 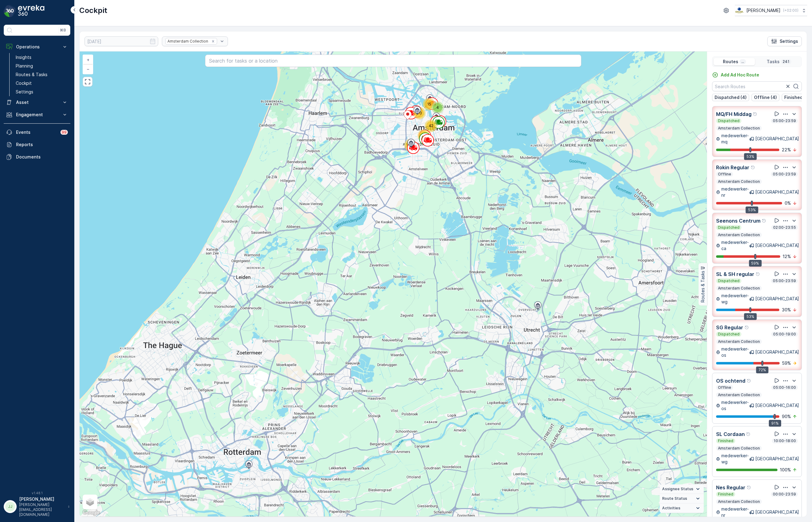 What do you see at coordinates (735, 138) in the screenshot?
I see `p: medewerker-mq` at bounding box center [735, 138].